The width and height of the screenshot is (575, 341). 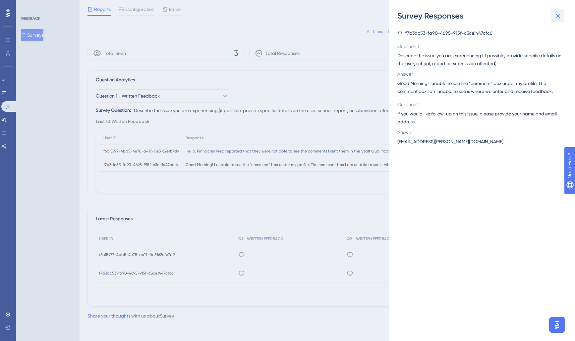 I want to click on div: Survey Responses, so click(x=482, y=16).